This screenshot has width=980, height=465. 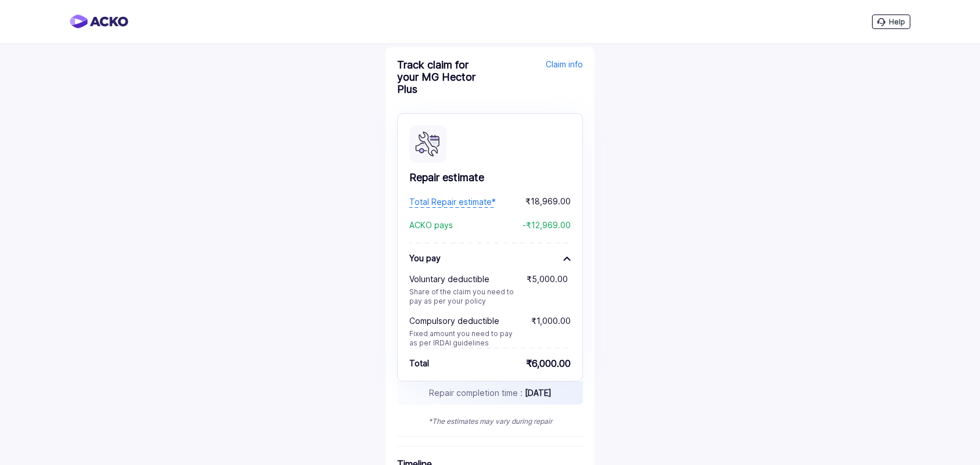 What do you see at coordinates (547, 279) in the screenshot?
I see `span: ₹5,000.00` at bounding box center [547, 279].